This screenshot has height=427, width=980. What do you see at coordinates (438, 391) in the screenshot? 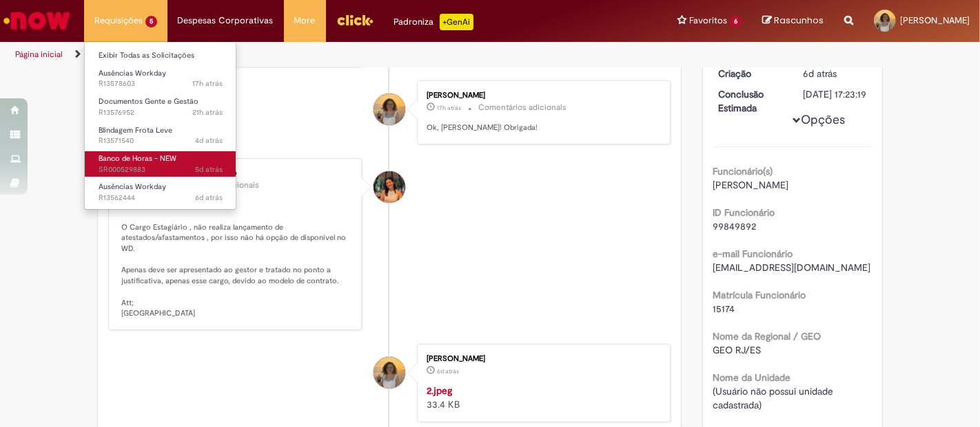
I see `a: 2.jpeg` at bounding box center [438, 391].